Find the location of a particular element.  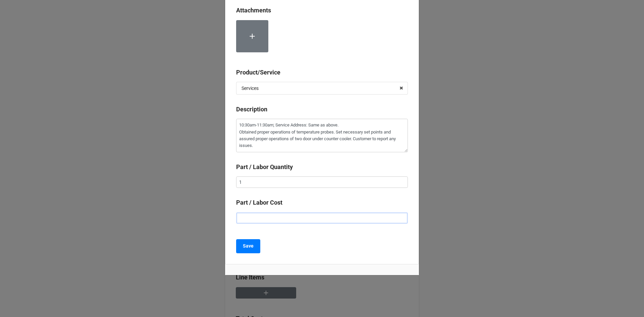

label: Part / Labor Quantity is located at coordinates (264, 167).